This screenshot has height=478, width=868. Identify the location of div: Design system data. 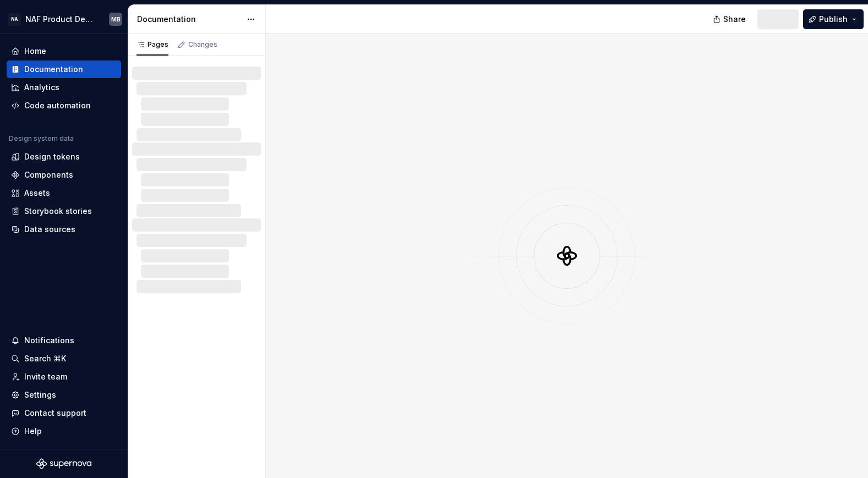
(41, 139).